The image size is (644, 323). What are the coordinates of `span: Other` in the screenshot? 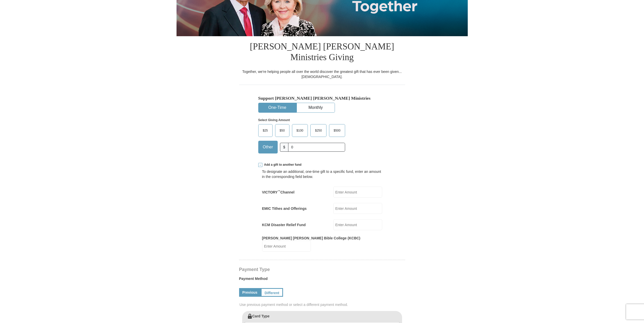 It's located at (268, 147).